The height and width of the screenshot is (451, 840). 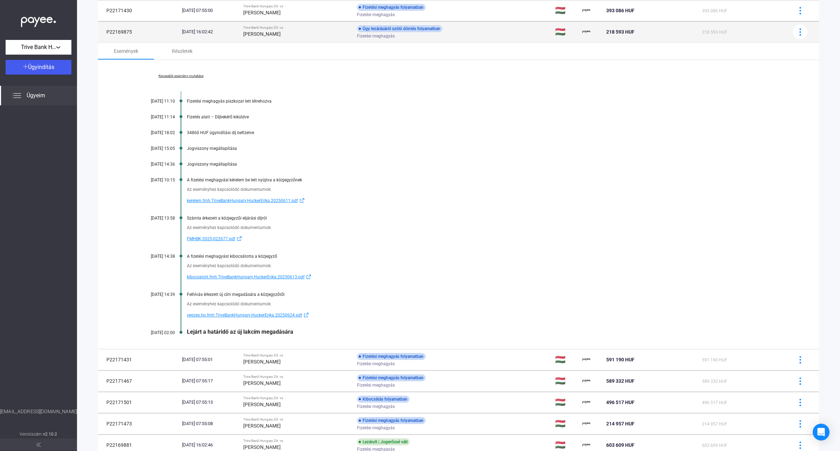 I want to click on div: Open Intercom Messenger, so click(x=821, y=432).